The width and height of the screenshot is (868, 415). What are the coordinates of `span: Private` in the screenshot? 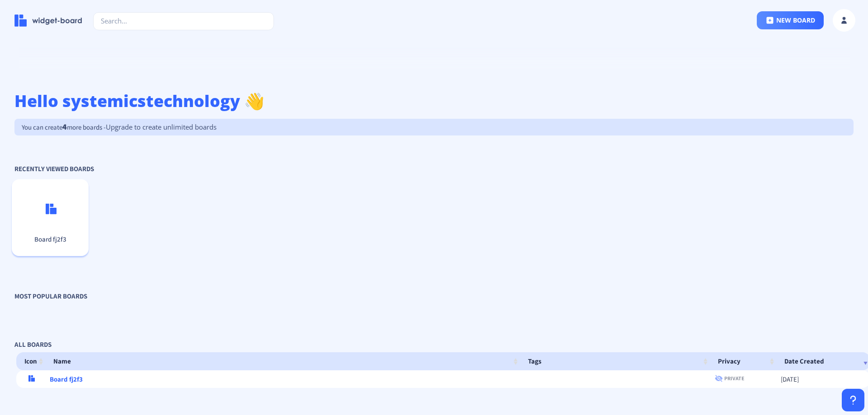 It's located at (734, 378).